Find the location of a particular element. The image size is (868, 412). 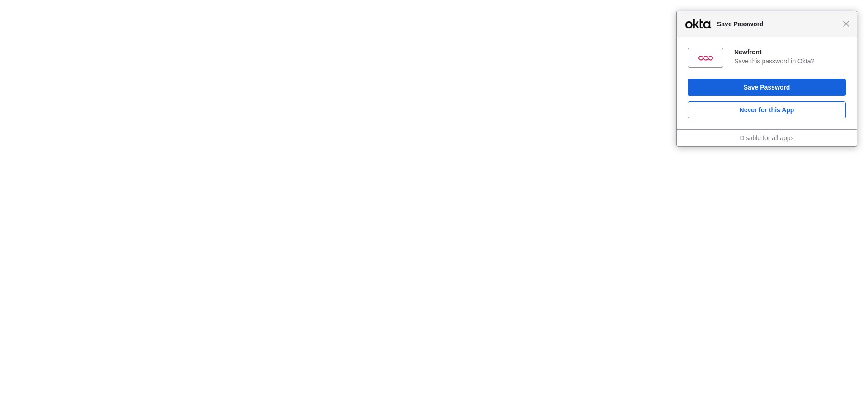

span: Close is located at coordinates (846, 24).